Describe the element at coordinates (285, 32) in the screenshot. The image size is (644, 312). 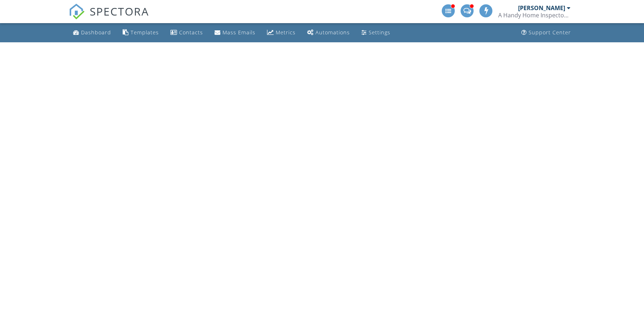
I see `div: Metrics` at that location.